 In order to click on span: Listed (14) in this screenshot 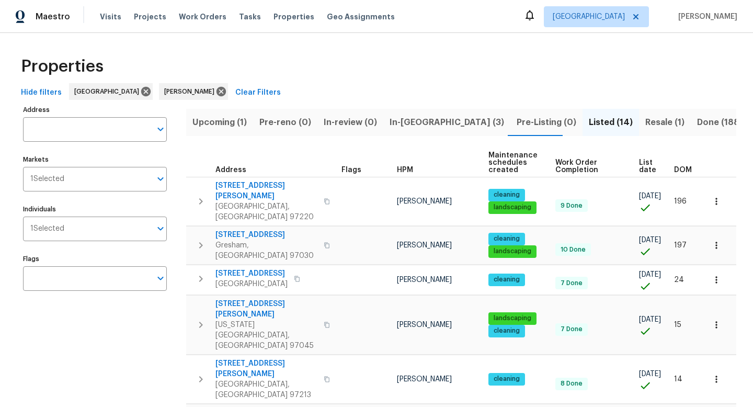, I will do `click(611, 122)`.